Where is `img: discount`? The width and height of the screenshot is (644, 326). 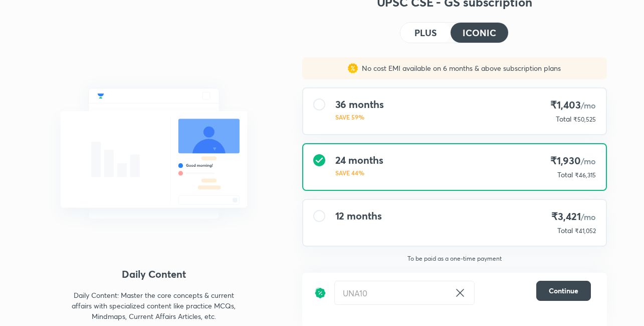
img: discount is located at coordinates (320, 292).